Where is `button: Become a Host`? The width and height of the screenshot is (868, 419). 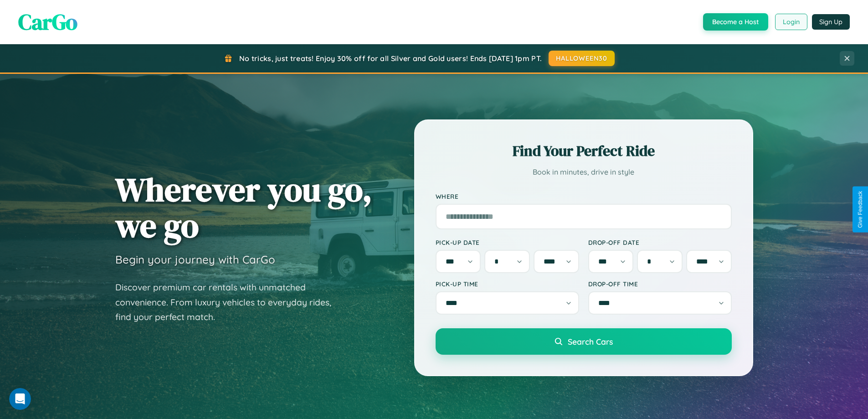 button: Become a Host is located at coordinates (735, 22).